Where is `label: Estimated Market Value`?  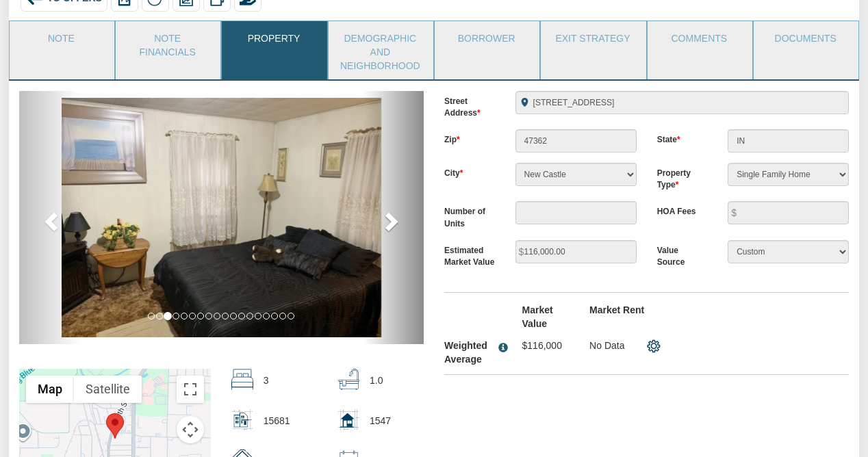
label: Estimated Market Value is located at coordinates (469, 254).